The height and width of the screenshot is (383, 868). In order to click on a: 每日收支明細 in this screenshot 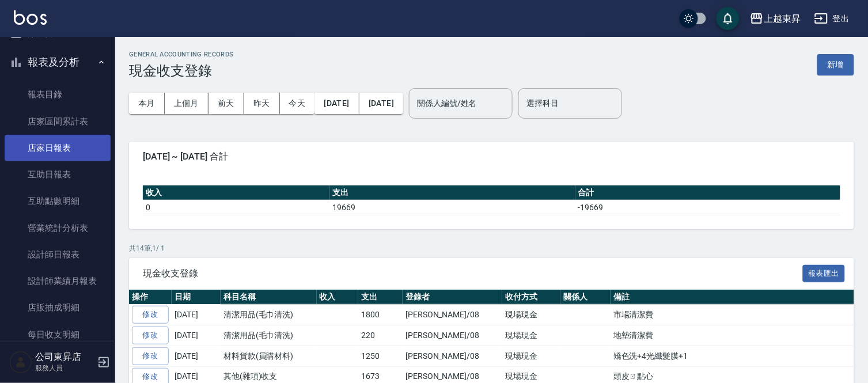, I will do `click(58, 334)`.